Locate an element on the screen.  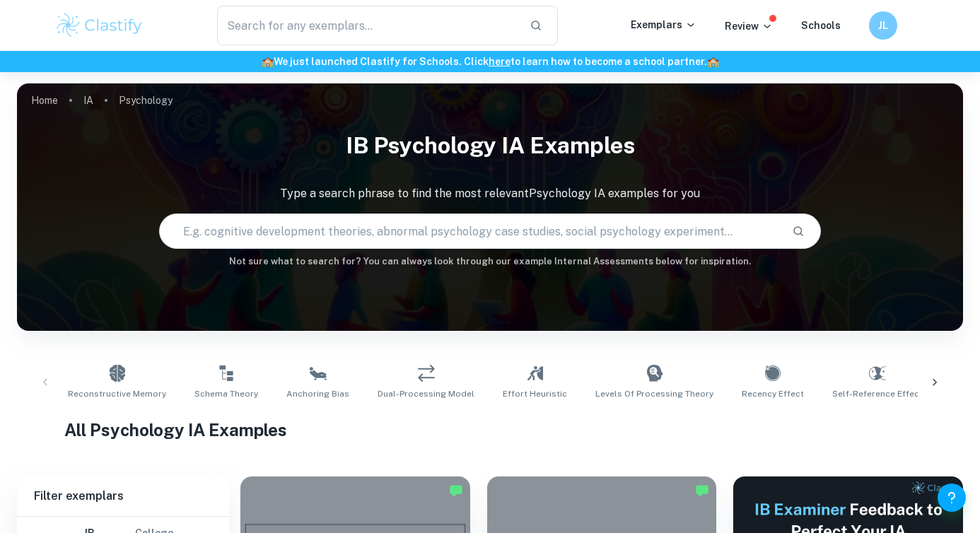
button: JL is located at coordinates (883, 26).